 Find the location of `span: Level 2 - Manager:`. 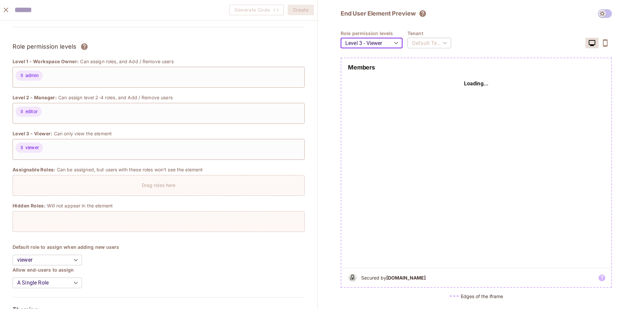

span: Level 2 - Manager: is located at coordinates (35, 98).